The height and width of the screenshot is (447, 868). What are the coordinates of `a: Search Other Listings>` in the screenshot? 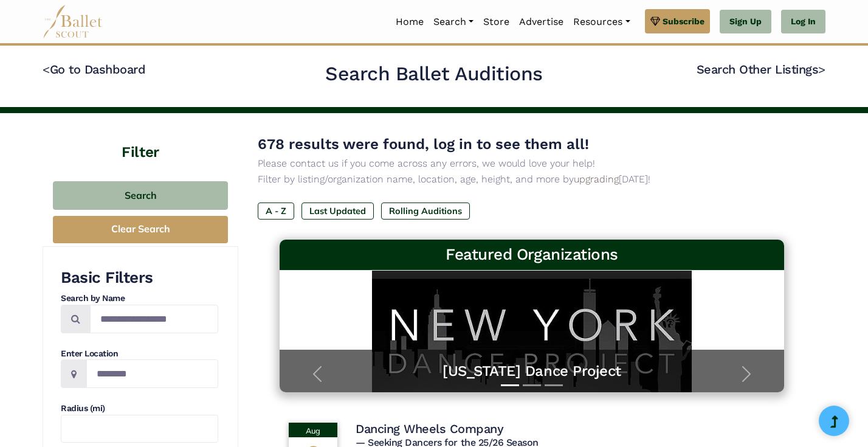 It's located at (761, 69).